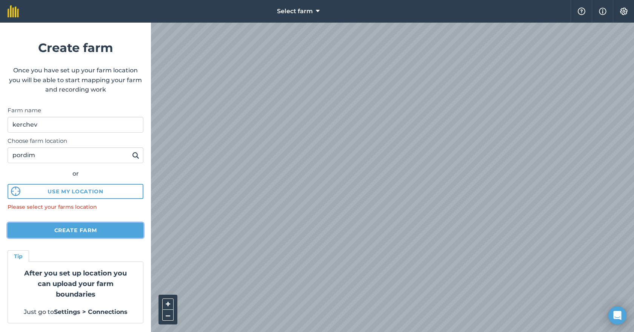 The image size is (634, 332). What do you see at coordinates (75, 80) in the screenshot?
I see `p: Once you have set up your farm location you will be able to start mapping your farm and recording...` at bounding box center [75, 80].